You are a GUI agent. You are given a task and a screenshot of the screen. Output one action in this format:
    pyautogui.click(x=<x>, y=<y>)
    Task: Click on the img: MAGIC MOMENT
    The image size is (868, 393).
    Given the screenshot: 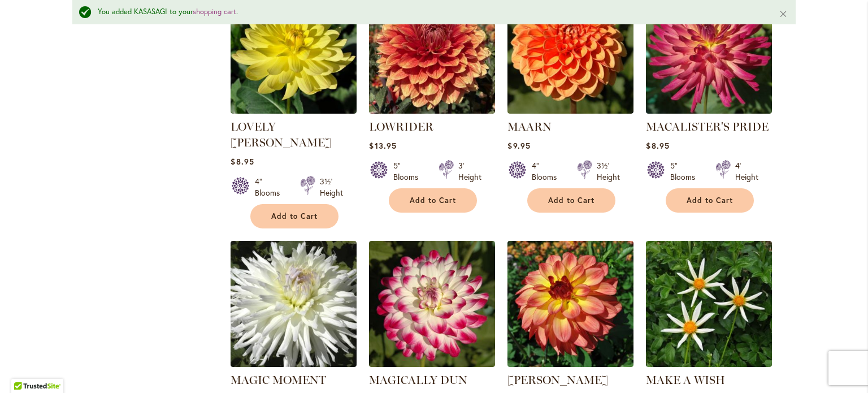 What is the action you would take?
    pyautogui.click(x=293, y=304)
    